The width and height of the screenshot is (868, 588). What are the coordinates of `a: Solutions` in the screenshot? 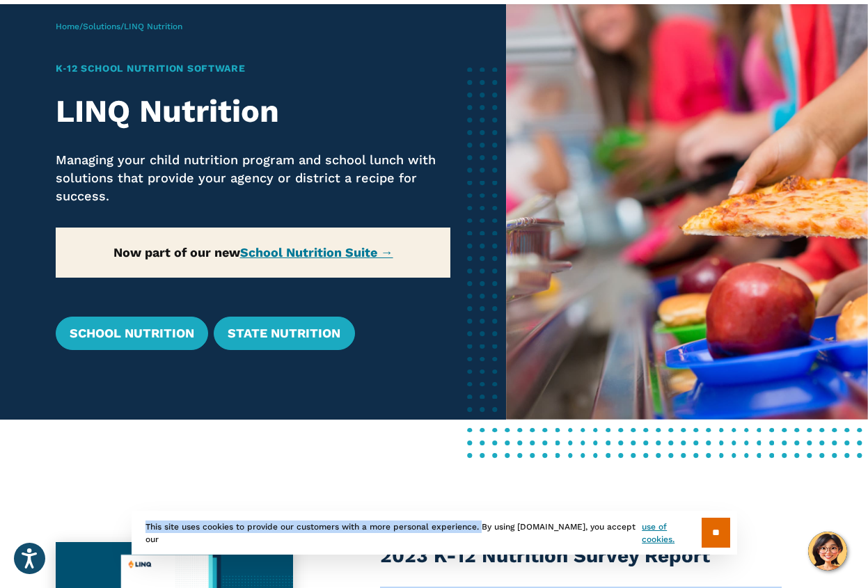 It's located at (102, 26).